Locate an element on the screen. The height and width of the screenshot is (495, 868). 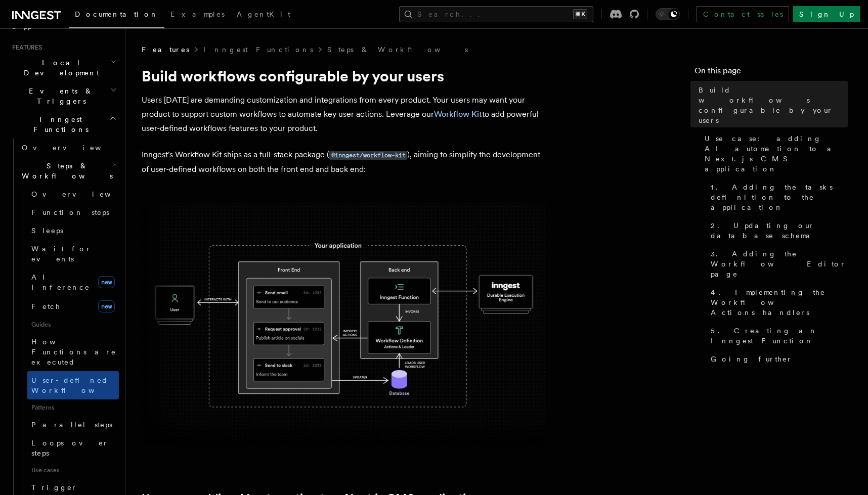
span: How Functions are executed is located at coordinates (73, 351).